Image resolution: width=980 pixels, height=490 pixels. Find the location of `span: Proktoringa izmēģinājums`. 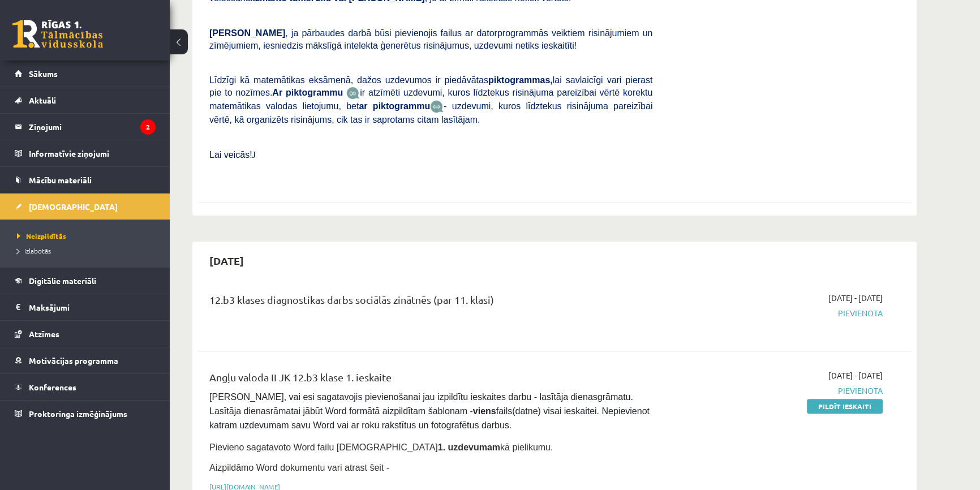

span: Proktoringa izmēģinājums is located at coordinates (78, 414).